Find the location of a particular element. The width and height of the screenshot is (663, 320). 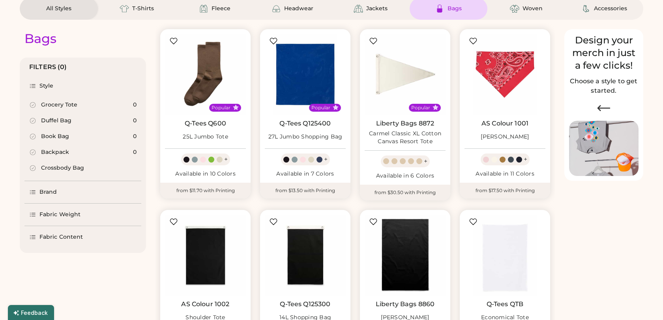

img: Q-Tees QTB Economical Tote is located at coordinates (504, 255).